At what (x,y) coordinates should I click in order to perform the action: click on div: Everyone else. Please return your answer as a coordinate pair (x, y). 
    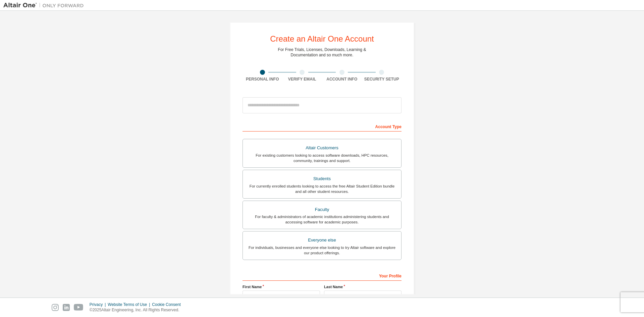
    Looking at the image, I should click on (322, 240).